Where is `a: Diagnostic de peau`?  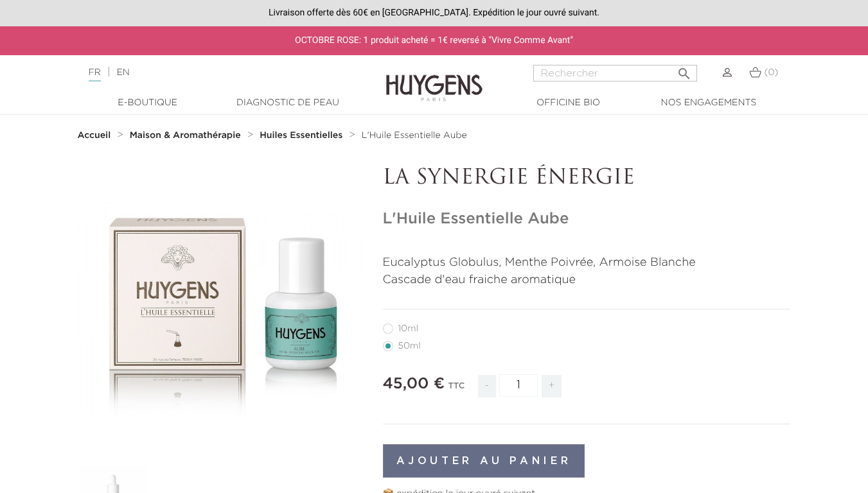 a: Diagnostic de peau is located at coordinates (288, 103).